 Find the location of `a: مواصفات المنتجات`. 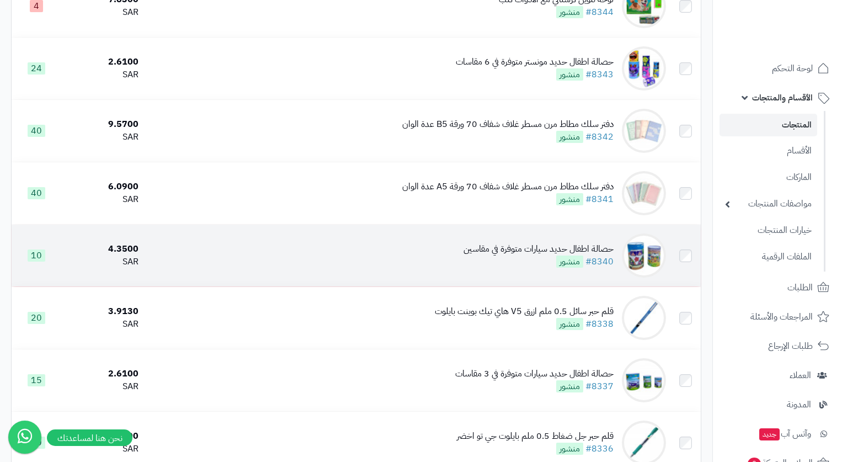

a: مواصفات المنتجات is located at coordinates (768, 204).